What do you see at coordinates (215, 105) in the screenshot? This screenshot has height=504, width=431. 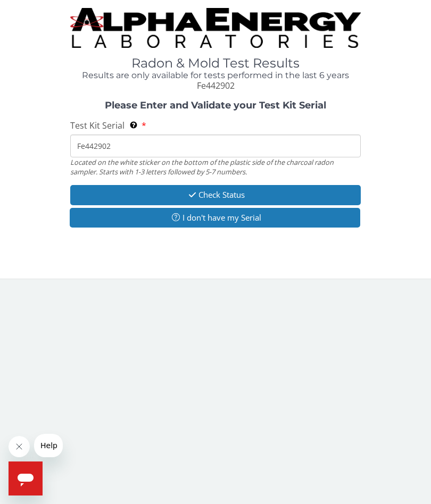 I see `strong: Please Enter and Validate your Test Kit Serial` at bounding box center [215, 105].